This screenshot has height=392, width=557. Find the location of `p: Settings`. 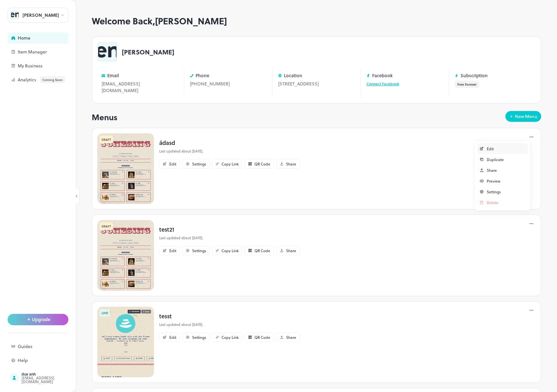

p: Settings is located at coordinates (494, 192).